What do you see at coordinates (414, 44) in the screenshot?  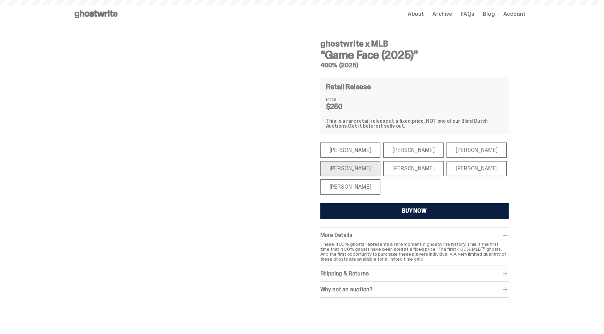 I see `h4: ghostwrite x MLB` at bounding box center [414, 44].